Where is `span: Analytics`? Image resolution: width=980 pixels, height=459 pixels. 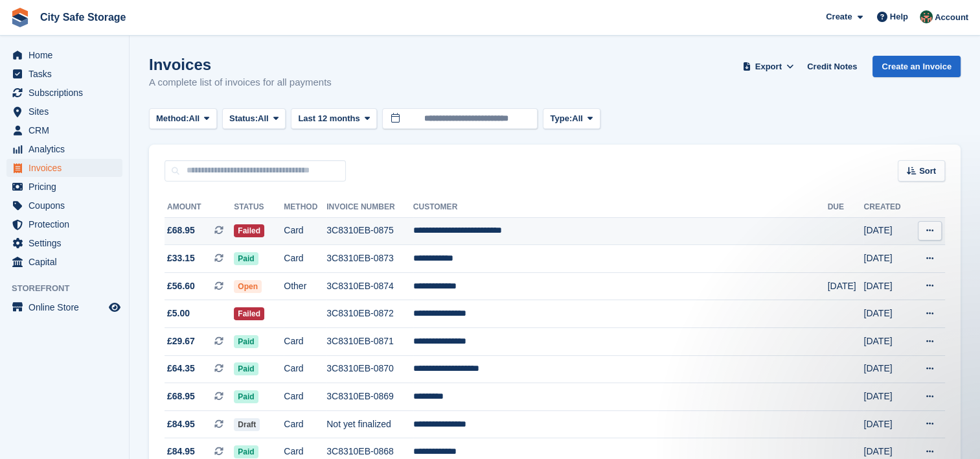
span: Analytics is located at coordinates (67, 149).